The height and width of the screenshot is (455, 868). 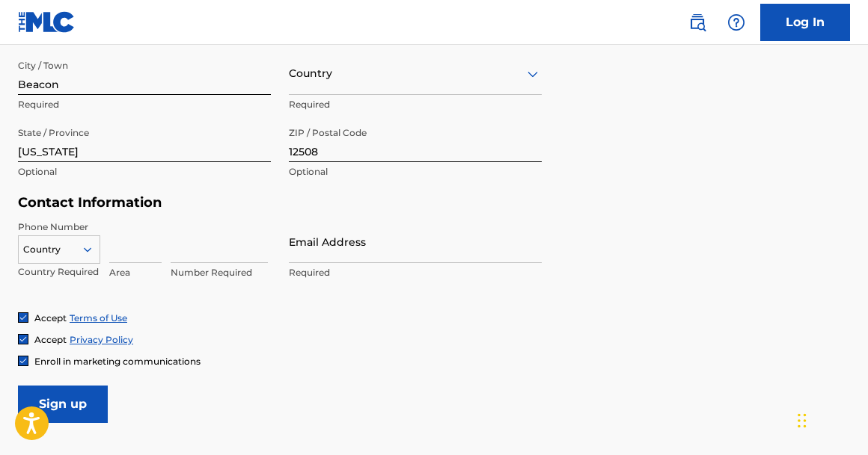 I want to click on img: help, so click(x=736, y=22).